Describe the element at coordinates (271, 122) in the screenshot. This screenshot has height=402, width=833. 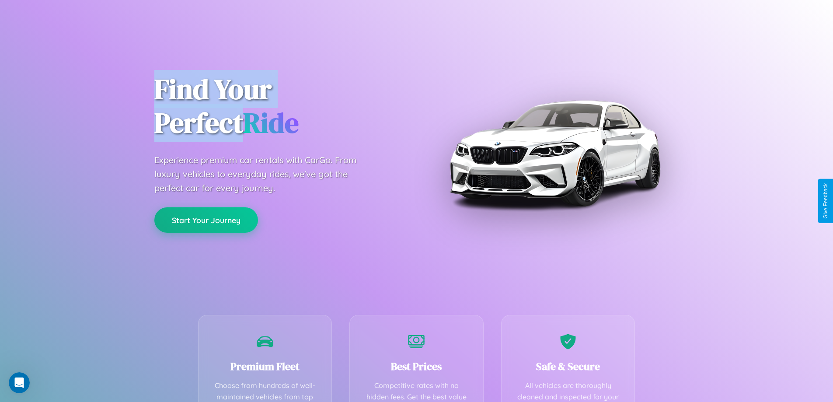
I see `span: Ride` at that location.